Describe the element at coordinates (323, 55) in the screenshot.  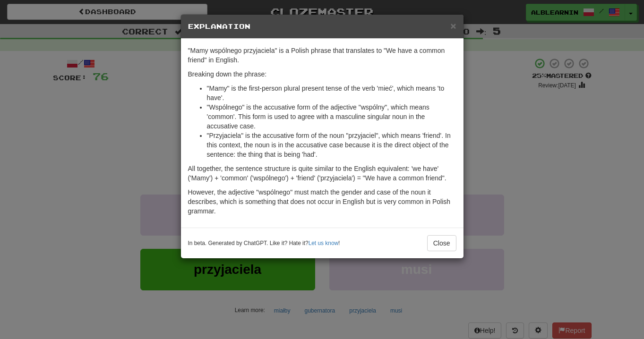
I see `p: "Mamy wspólnego przyjaciela" is a Polish phrase that translates to "We have a common friend" in E...` at that location.